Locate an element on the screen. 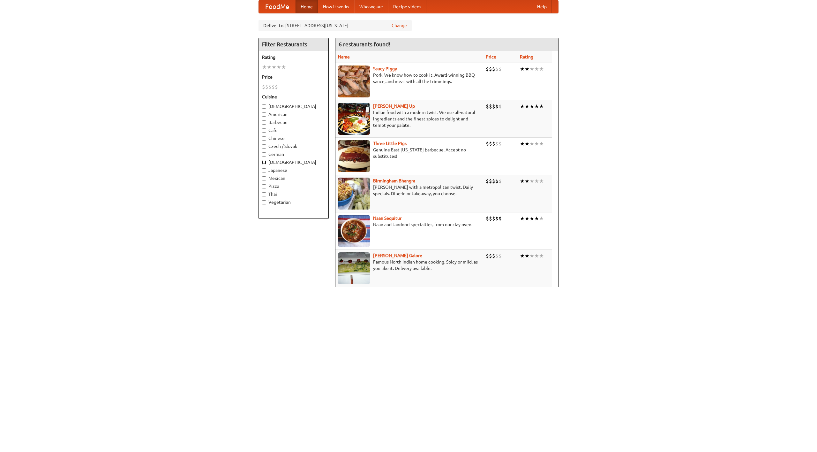  ng-pluralize: 6 restaurants found! is located at coordinates (365, 44).